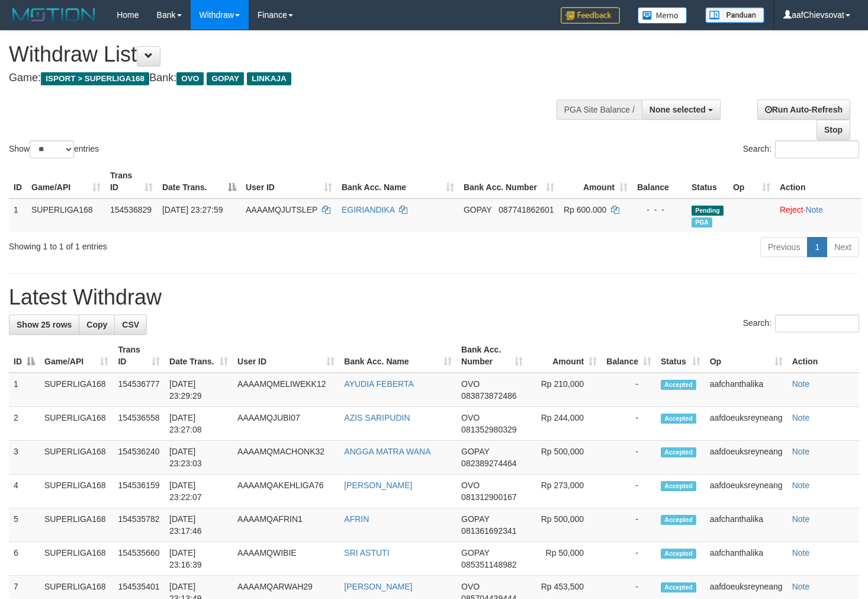  I want to click on th: Balance, so click(660, 181).